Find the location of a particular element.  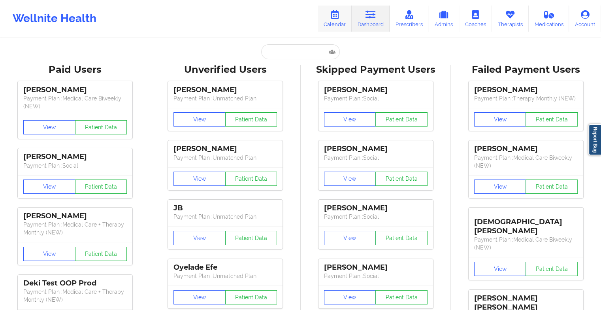

p: Payment Plan : Therapy Monthly (NEW) is located at coordinates (526, 98).